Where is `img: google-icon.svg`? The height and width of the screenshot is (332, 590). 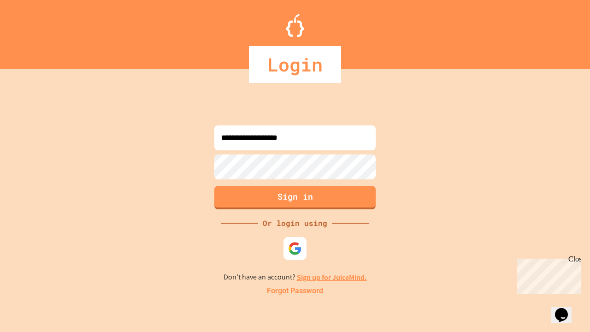
img: google-icon.svg is located at coordinates (295, 249).